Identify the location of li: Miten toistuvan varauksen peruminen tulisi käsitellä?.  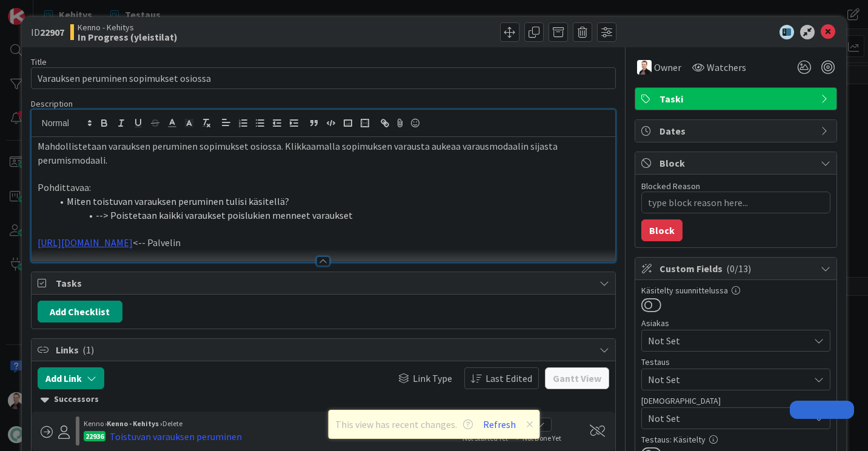
(330, 201).